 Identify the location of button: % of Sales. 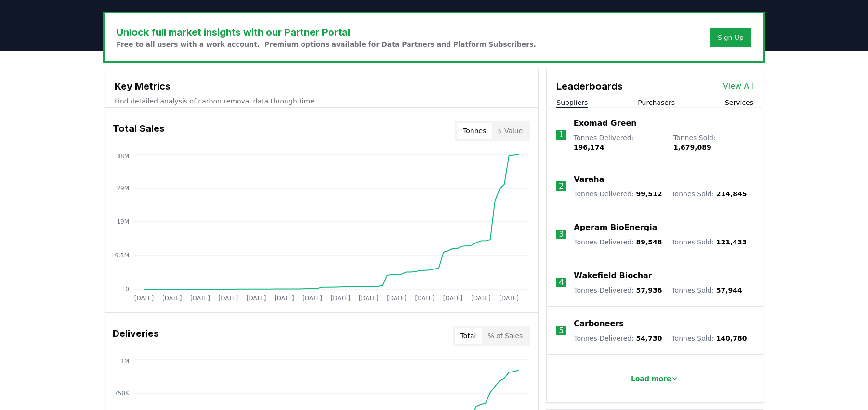
(504, 336).